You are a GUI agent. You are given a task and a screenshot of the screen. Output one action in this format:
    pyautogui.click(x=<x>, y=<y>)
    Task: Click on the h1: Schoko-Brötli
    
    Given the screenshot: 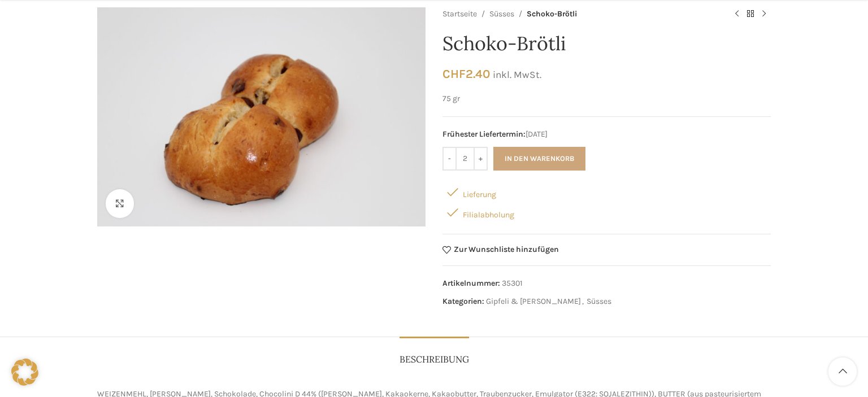 What is the action you would take?
    pyautogui.click(x=606, y=43)
    